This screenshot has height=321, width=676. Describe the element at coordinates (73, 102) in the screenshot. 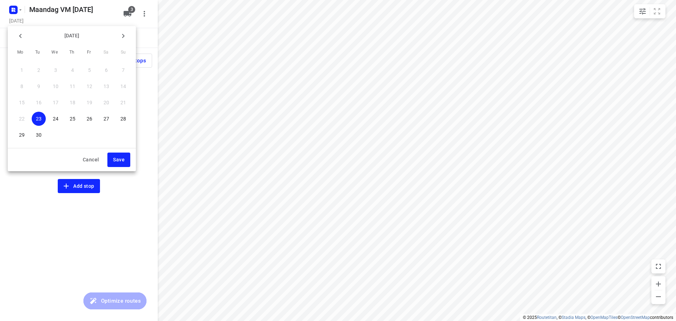

I see `p: 18` at that location.